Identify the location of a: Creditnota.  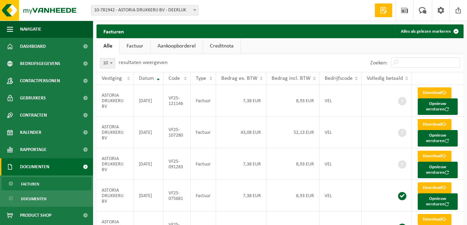
(222, 46).